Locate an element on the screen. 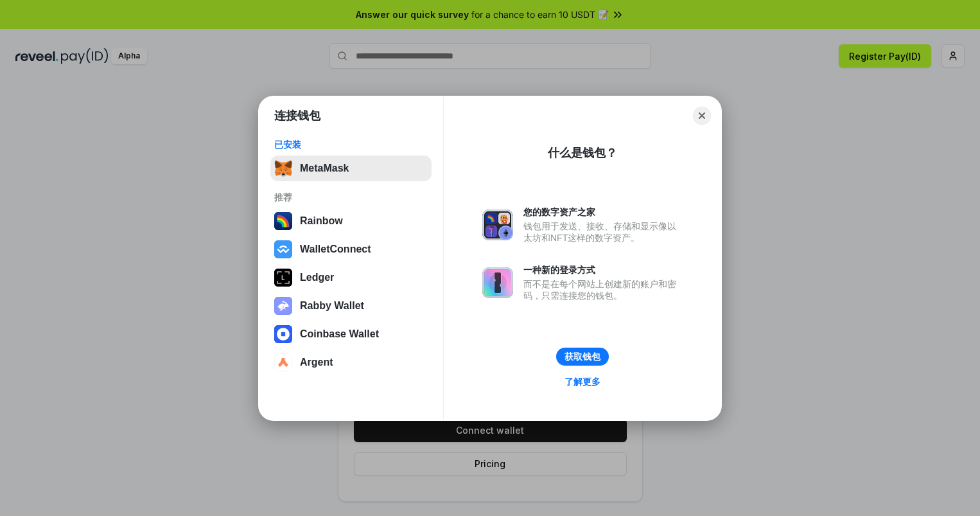  div: 而不是在每个网站上创建新的账户和密码，只需连接您的钱包。 is located at coordinates (603, 290).